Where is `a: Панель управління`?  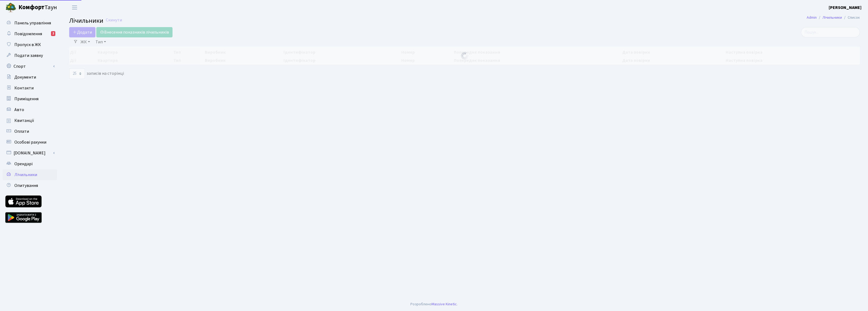
a: Панель управління is located at coordinates (30, 23).